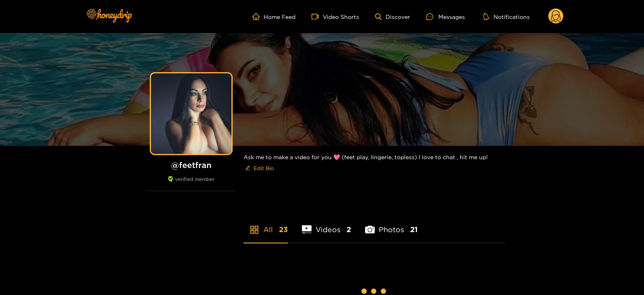 The image size is (644, 295). What do you see at coordinates (264, 168) in the screenshot?
I see `span: Edit Bio` at bounding box center [264, 168].